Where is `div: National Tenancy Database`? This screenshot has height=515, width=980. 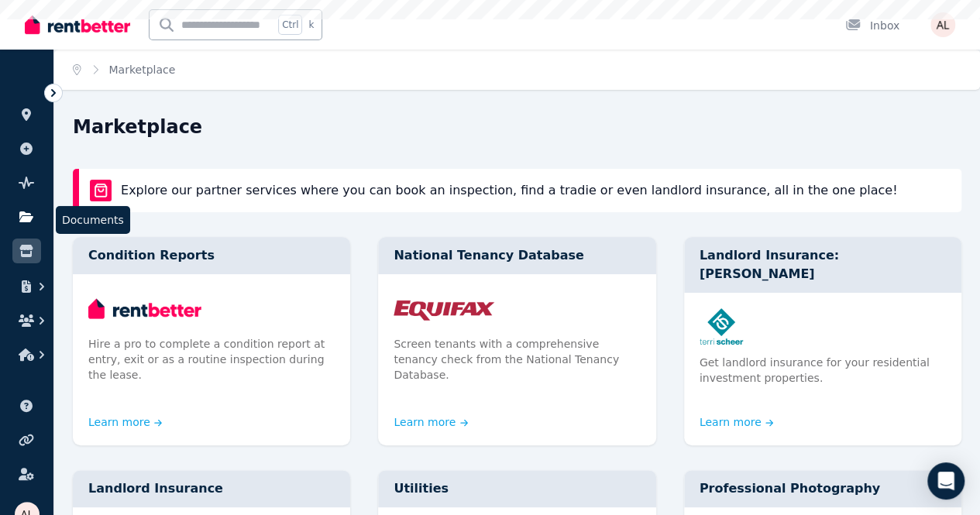
div: National Tenancy Database is located at coordinates (516, 255).